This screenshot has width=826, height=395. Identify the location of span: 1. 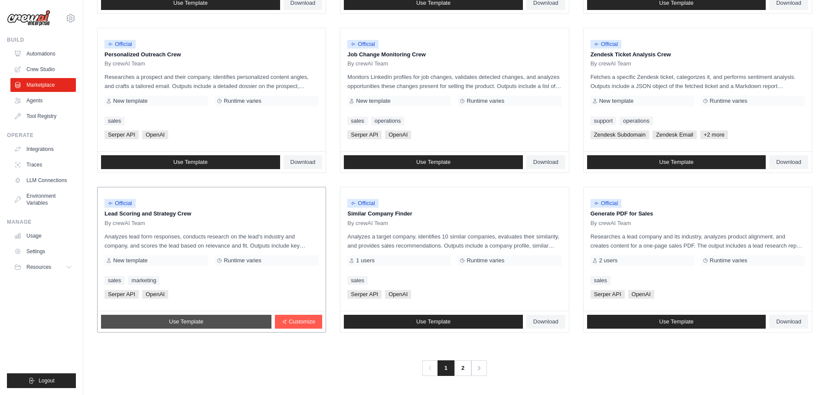
(446, 368).